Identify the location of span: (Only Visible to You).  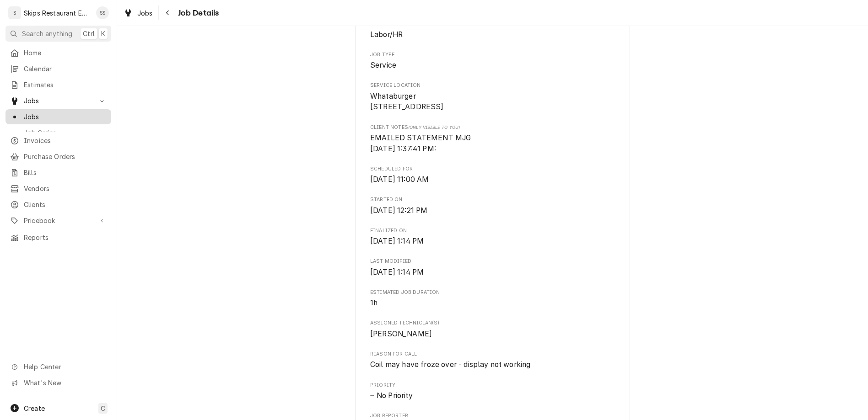
(434, 127).